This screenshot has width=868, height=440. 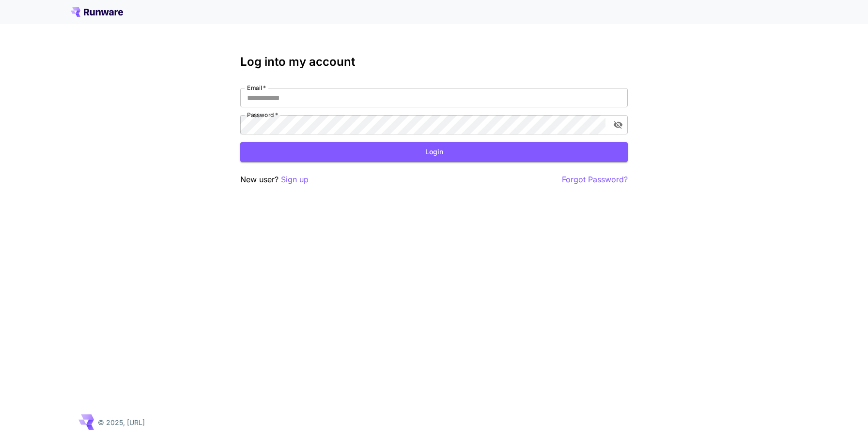 What do you see at coordinates (256, 88) in the screenshot?
I see `label: Email` at bounding box center [256, 88].